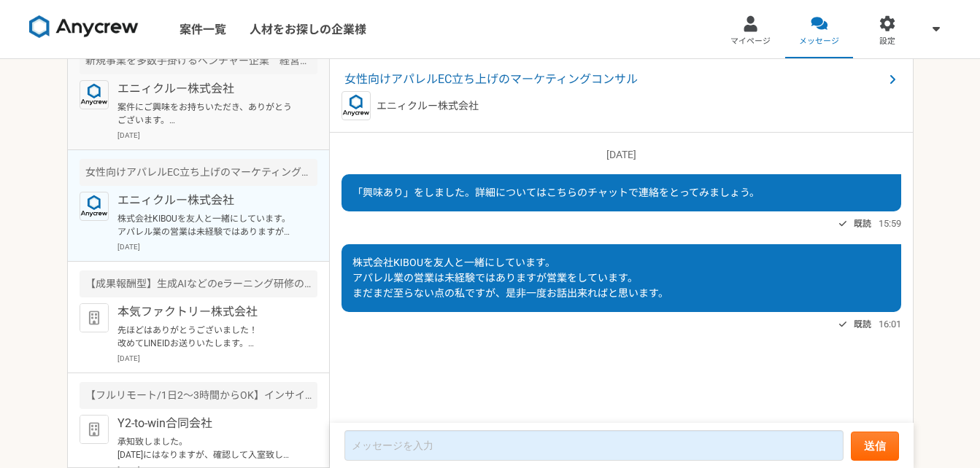 The image size is (980, 468). Describe the element at coordinates (198, 60) in the screenshot. I see `div: 新規事業を多数手掛けるベンチャー企業 経営企画室・PMO業務` at that location.